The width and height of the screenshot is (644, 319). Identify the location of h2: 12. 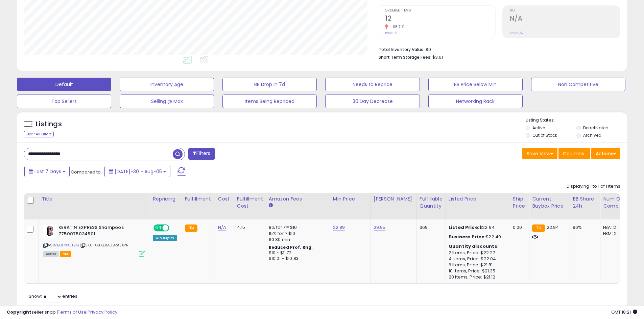
(440, 19).